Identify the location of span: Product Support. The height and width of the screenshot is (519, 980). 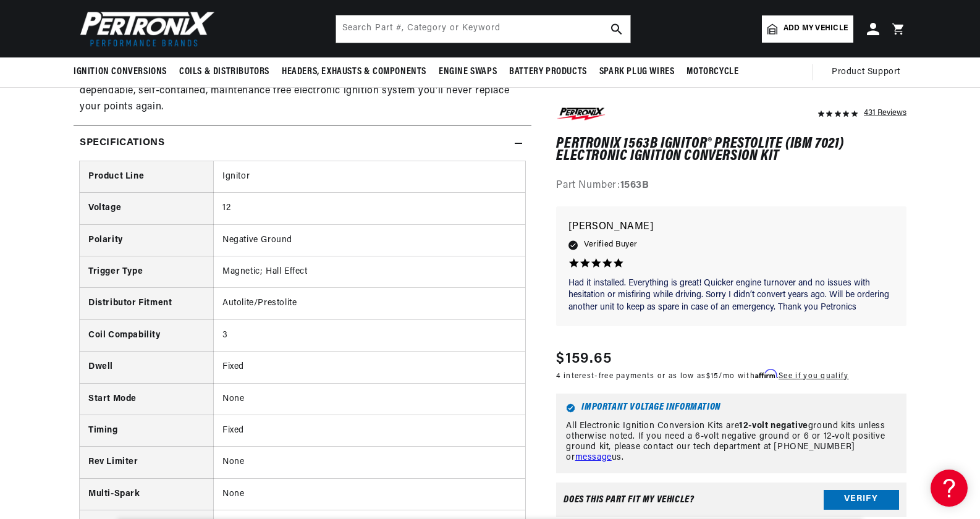
(866, 72).